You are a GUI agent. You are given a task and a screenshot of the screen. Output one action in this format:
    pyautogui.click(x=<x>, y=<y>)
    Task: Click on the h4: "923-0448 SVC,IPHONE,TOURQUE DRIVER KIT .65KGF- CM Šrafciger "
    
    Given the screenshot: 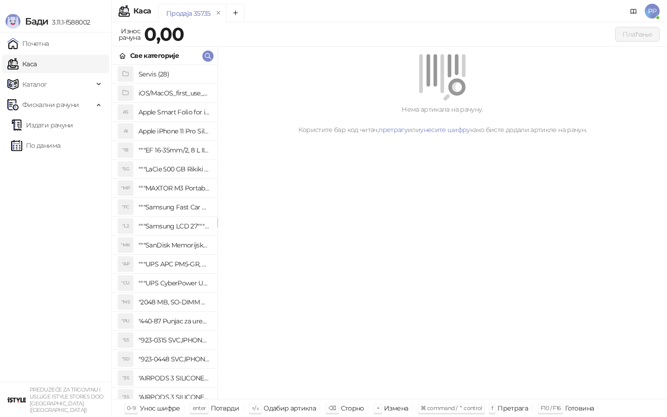 What is the action you would take?
    pyautogui.click(x=174, y=359)
    